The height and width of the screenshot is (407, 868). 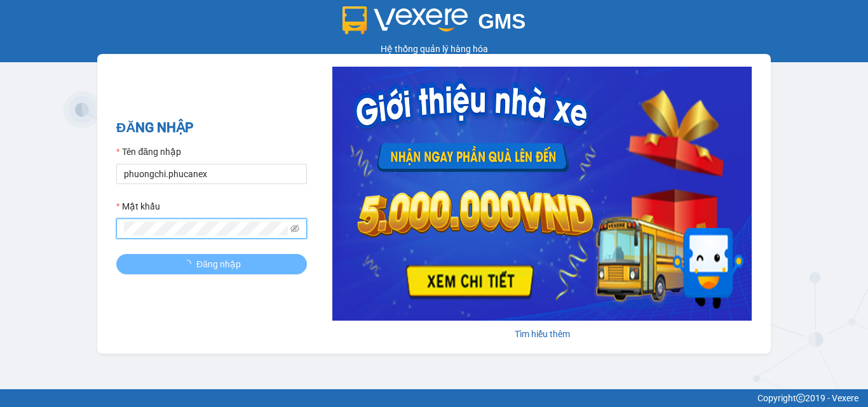 I want to click on button: Đăng nhập, so click(x=211, y=264).